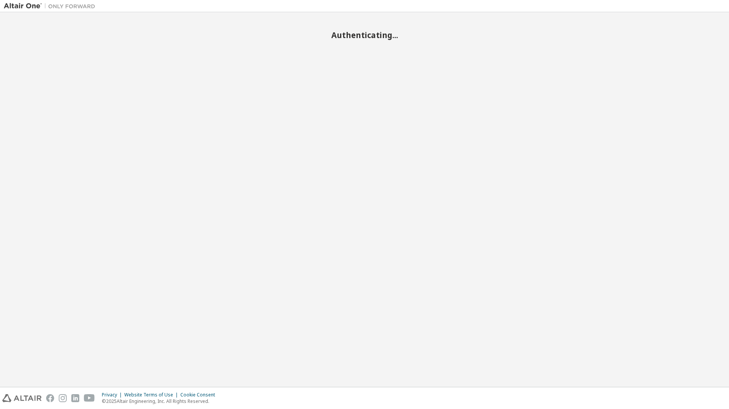  Describe the element at coordinates (75, 398) in the screenshot. I see `img: linkedin.svg` at that location.